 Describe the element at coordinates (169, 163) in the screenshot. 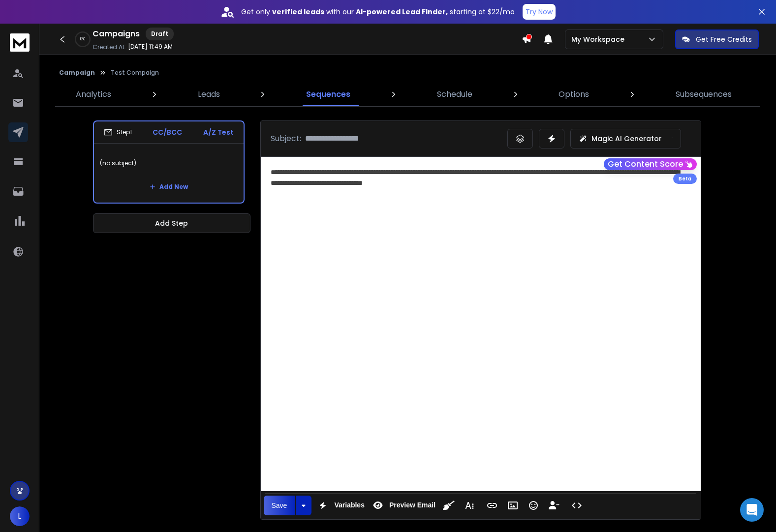

I see `p: (no subject)` at that location.